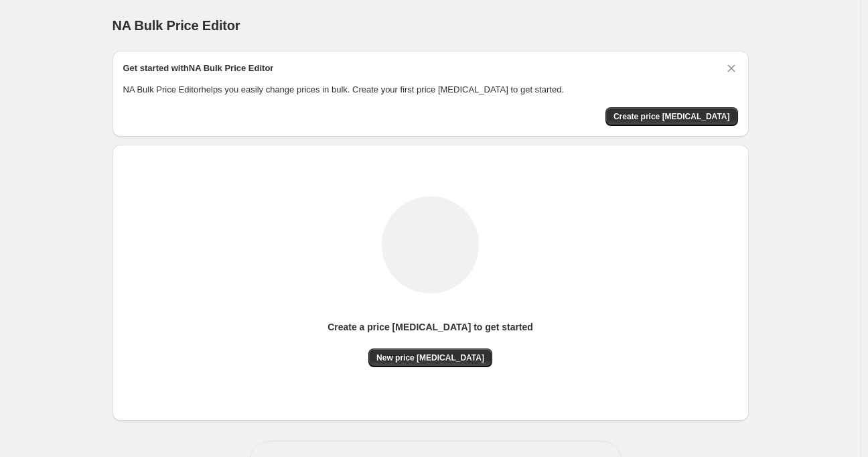 The width and height of the screenshot is (868, 457). What do you see at coordinates (198, 69) in the screenshot?
I see `h2: Get started with NA Bulk Price Editor` at bounding box center [198, 69].